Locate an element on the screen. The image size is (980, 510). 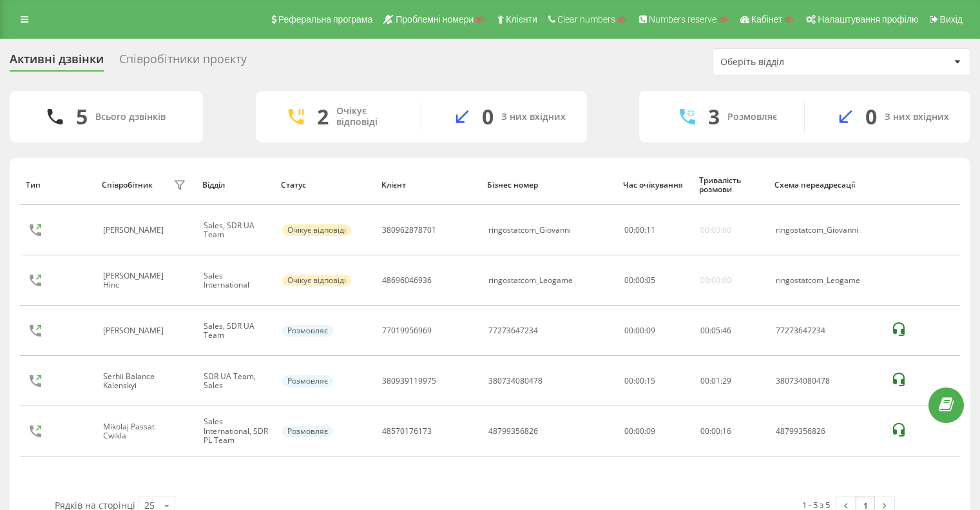
span: Numbers reserve is located at coordinates (683, 19).